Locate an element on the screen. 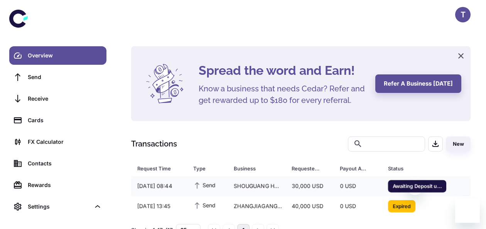 The width and height of the screenshot is (486, 229). div: T is located at coordinates (463, 15).